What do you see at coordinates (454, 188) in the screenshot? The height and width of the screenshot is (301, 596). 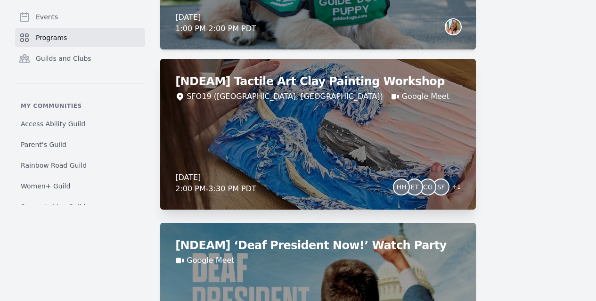 I see `span: + 1` at bounding box center [454, 188].